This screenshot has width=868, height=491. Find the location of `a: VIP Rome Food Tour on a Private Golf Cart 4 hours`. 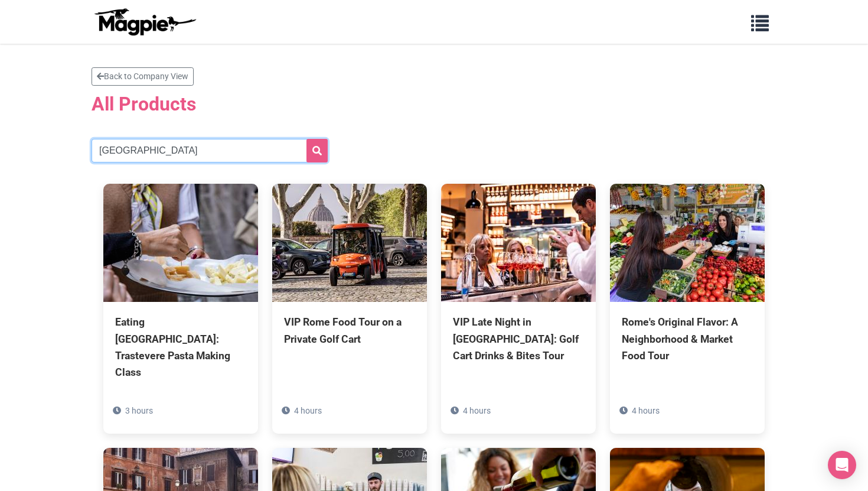

a: VIP Rome Food Tour on a Private Golf Cart 4 hours is located at coordinates (349, 292).